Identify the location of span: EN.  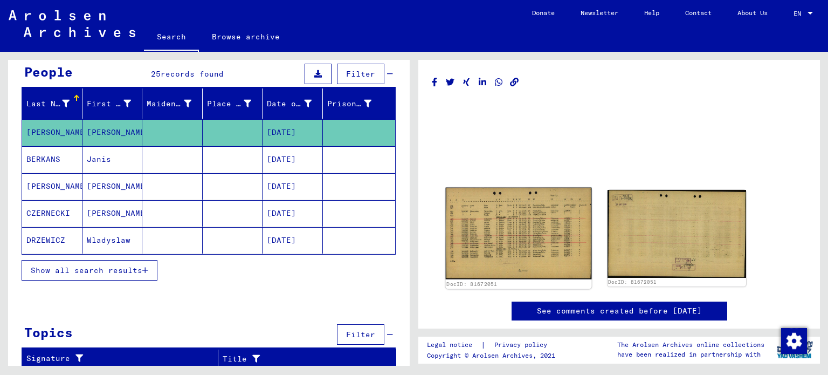
(799, 13).